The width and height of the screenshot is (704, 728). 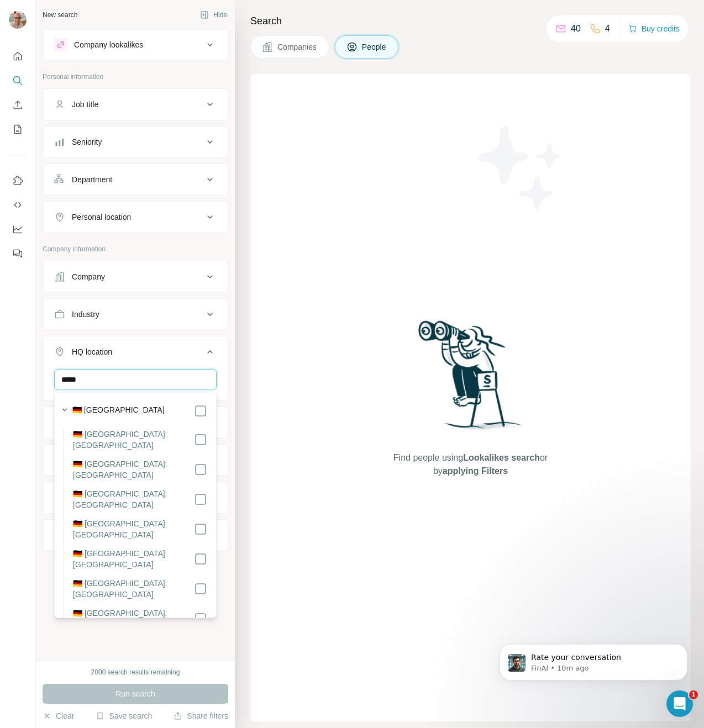 I want to click on button: Company lookalikes, so click(x=135, y=45).